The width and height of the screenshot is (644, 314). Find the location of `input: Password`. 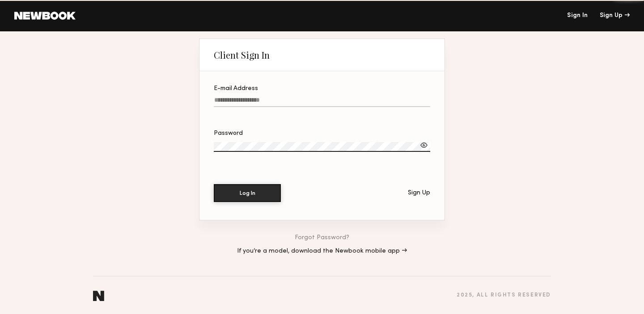

input: Password is located at coordinates (322, 147).